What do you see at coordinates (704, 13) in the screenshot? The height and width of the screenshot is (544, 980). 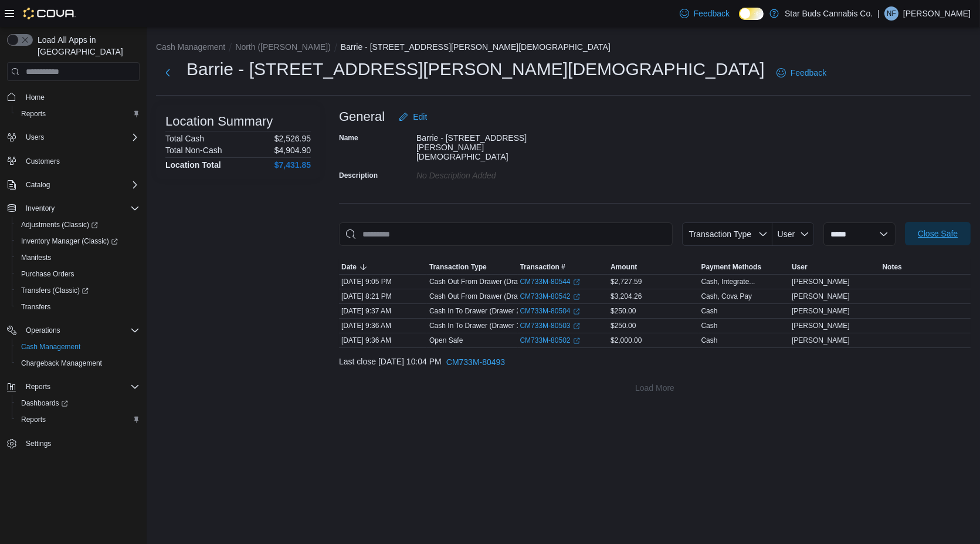 I see `a: Feedback` at bounding box center [704, 13].